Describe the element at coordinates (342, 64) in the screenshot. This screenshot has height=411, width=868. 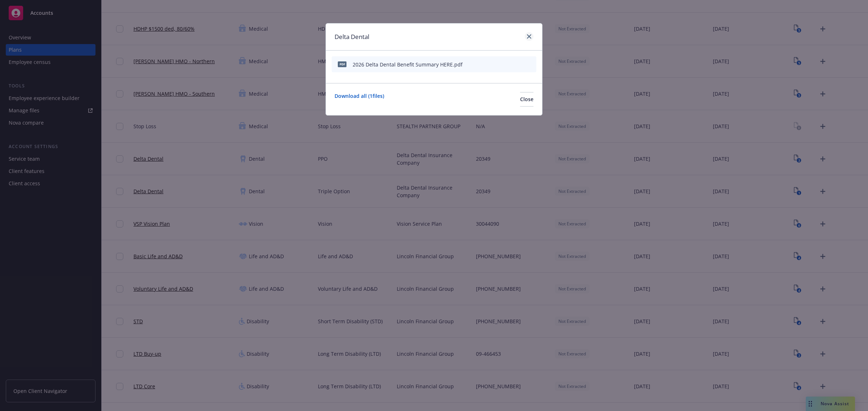
I see `span: pdf` at that location.